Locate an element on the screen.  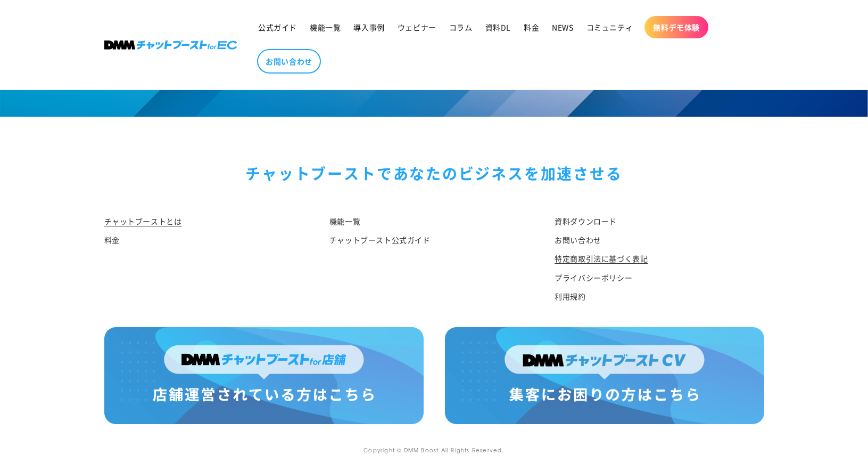
span: NEWS is located at coordinates (563, 27).